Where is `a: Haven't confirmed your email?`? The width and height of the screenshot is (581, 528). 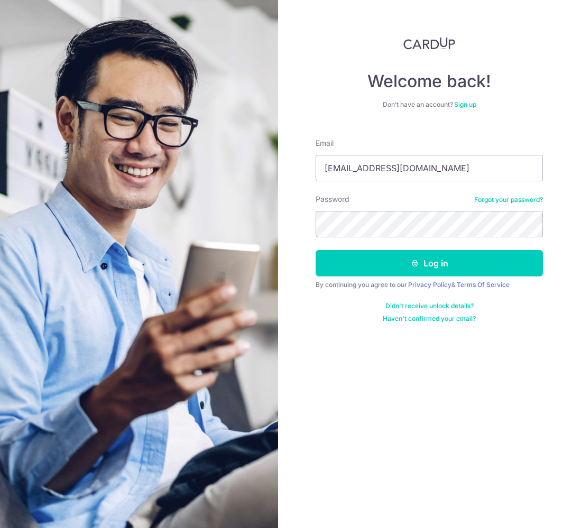 a: Haven't confirmed your email? is located at coordinates (429, 319).